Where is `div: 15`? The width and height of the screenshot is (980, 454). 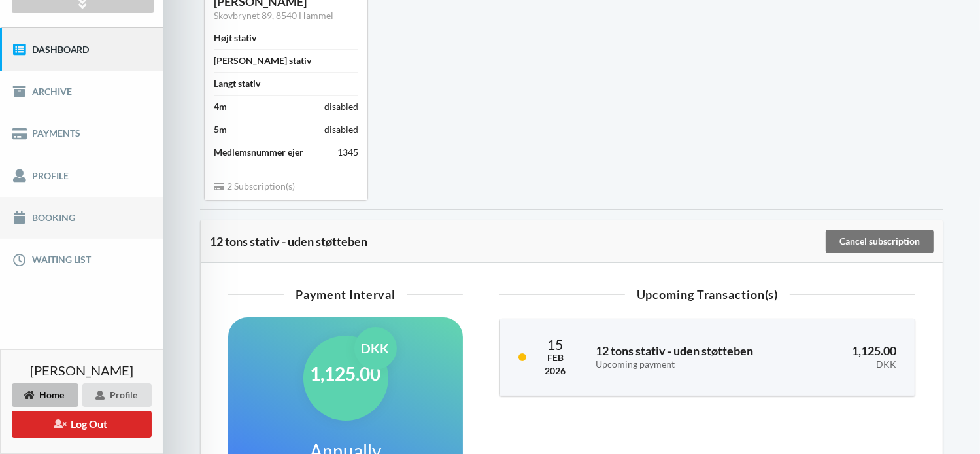 div: 15 is located at coordinates (555, 344).